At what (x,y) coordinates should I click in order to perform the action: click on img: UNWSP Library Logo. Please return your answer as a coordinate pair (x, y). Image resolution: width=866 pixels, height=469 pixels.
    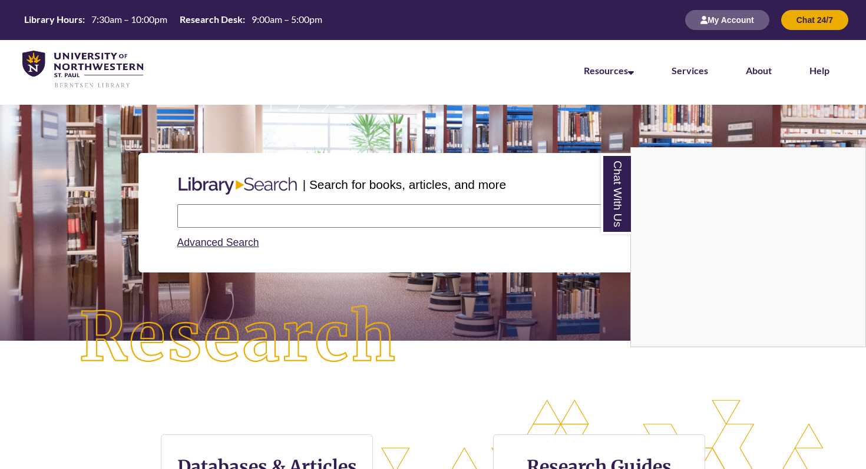
    Looking at the image, I should click on (82, 70).